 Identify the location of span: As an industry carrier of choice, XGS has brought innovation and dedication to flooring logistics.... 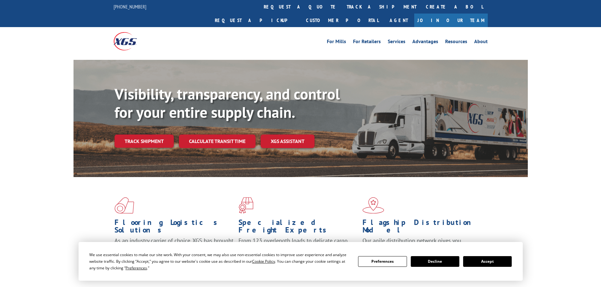
(174, 248).